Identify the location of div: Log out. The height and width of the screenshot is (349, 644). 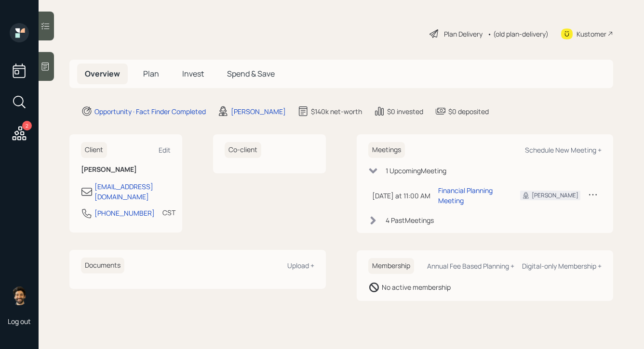
(19, 321).